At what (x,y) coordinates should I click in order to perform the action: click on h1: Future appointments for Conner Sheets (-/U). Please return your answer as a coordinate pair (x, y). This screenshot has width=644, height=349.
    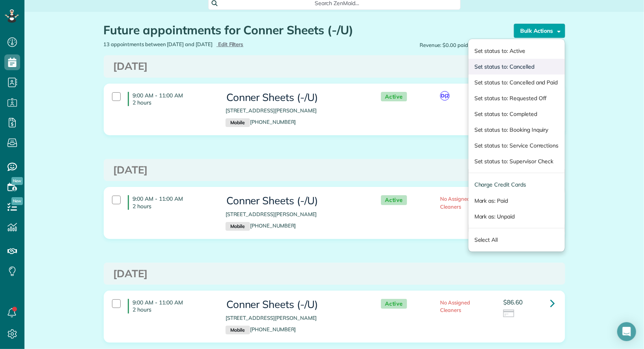
    Looking at the image, I should click on (303, 30).